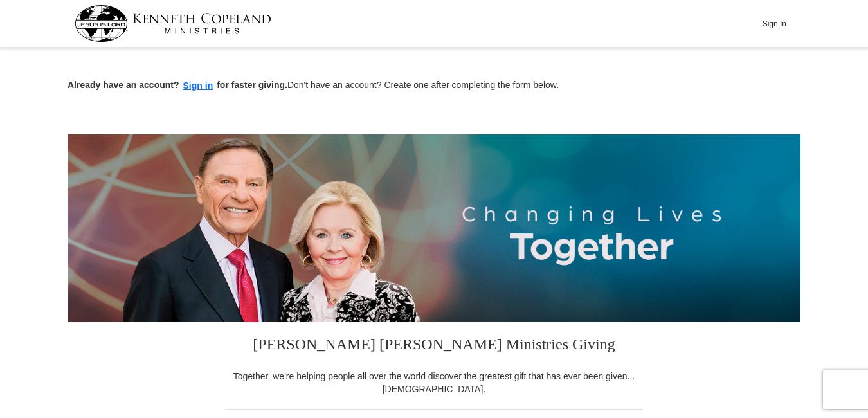  What do you see at coordinates (178, 85) in the screenshot?
I see `strong: Already have an account? for faster giving.` at bounding box center [178, 85].